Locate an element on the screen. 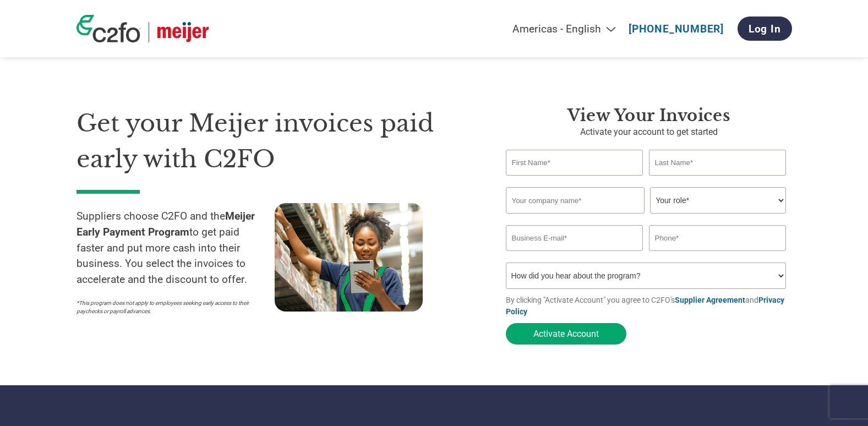 The height and width of the screenshot is (426, 868). input: Last Name* is located at coordinates (718, 163).